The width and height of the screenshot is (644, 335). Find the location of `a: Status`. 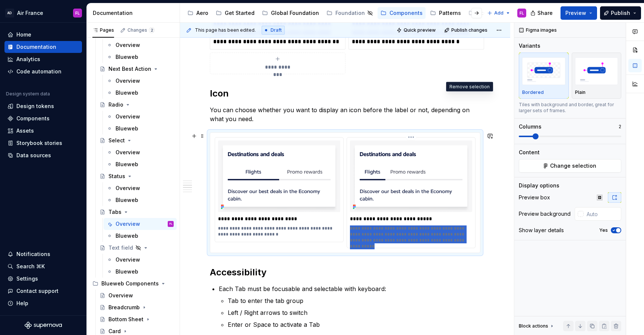

a: Status is located at coordinates (136, 176).